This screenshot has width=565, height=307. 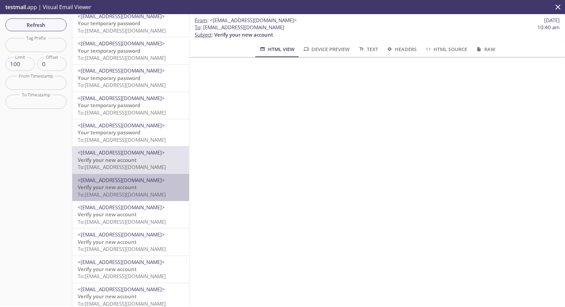 What do you see at coordinates (36, 25) in the screenshot?
I see `span: Refresh` at bounding box center [36, 25].